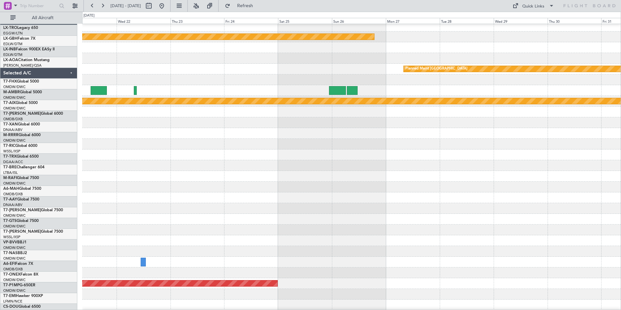 This screenshot has width=621, height=310. What do you see at coordinates (305, 21) in the screenshot?
I see `div: Sat 25` at bounding box center [305, 21].